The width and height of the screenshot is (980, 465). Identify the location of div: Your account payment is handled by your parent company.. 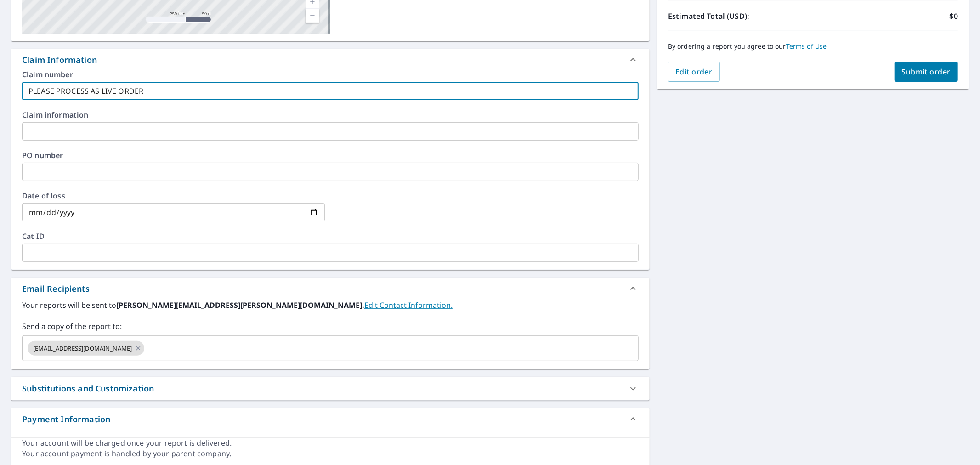
(330, 453).